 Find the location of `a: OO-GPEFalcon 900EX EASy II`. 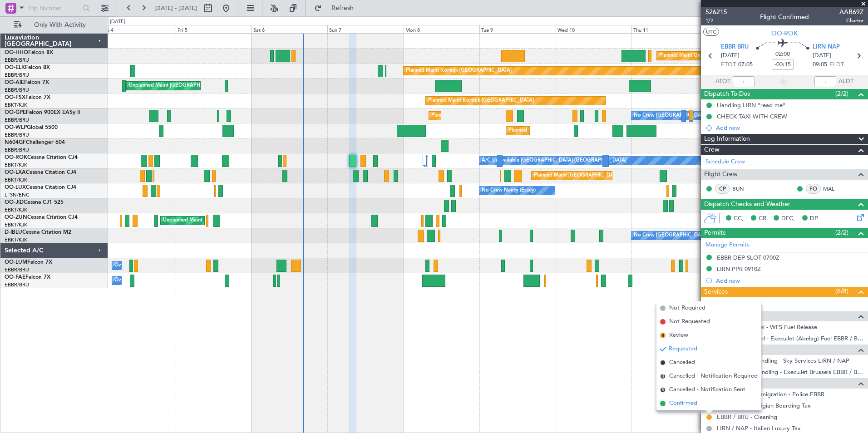

a: OO-GPEFalcon 900EX EASy II is located at coordinates (42, 113).